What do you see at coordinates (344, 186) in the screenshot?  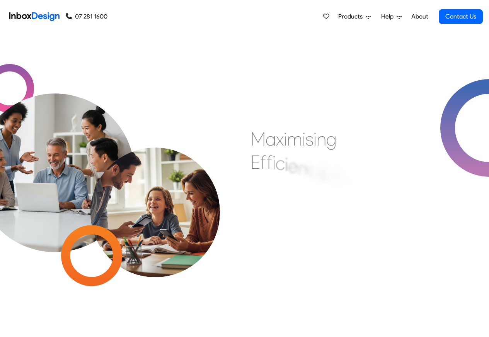 I see `div: Maximising Efficient & Engagement, Connecting Schools, Families, and Students.` at bounding box center [344, 186].